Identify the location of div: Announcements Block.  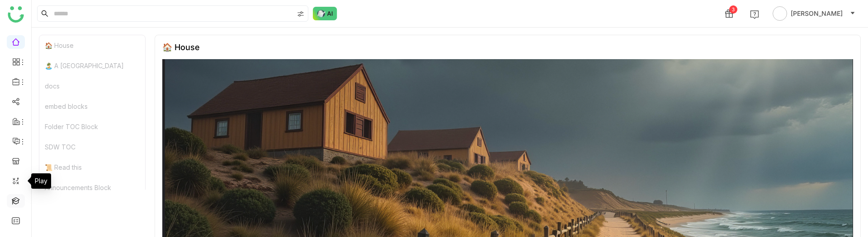
(92, 188).